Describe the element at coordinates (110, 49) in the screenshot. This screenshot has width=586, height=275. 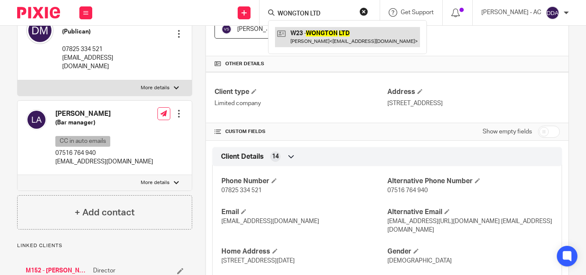
I see `p: 07825 334 521` at that location.